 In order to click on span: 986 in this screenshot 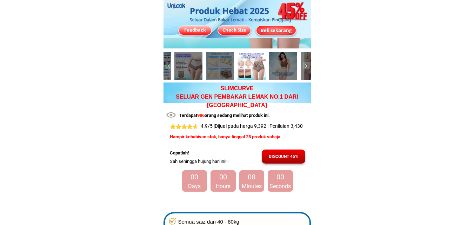, I will do `click(201, 115)`.